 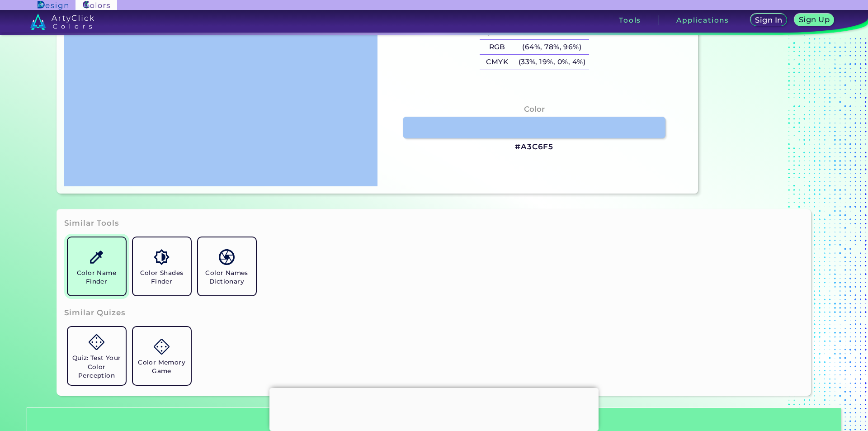 What do you see at coordinates (162, 356) in the screenshot?
I see `a: Color Memory Game` at bounding box center [162, 356].